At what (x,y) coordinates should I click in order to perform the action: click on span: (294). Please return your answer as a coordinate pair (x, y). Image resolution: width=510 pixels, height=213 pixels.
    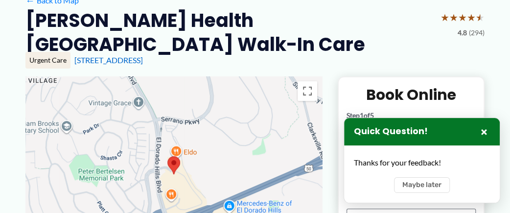
    Looking at the image, I should click on (477, 33).